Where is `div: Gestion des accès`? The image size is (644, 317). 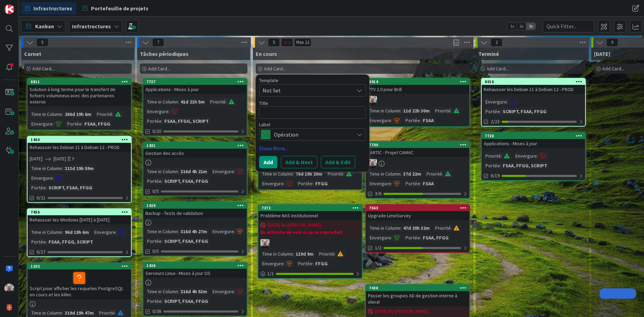
div: Gestion des accès is located at coordinates (195, 153).